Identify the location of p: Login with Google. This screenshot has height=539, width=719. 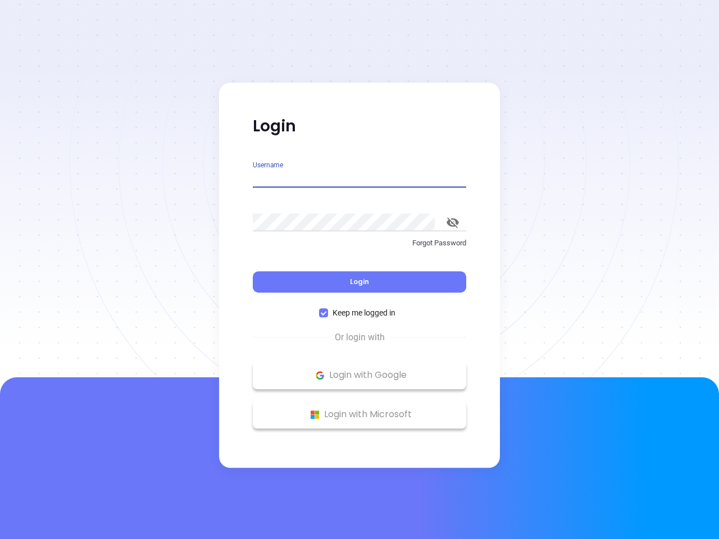
(359, 375).